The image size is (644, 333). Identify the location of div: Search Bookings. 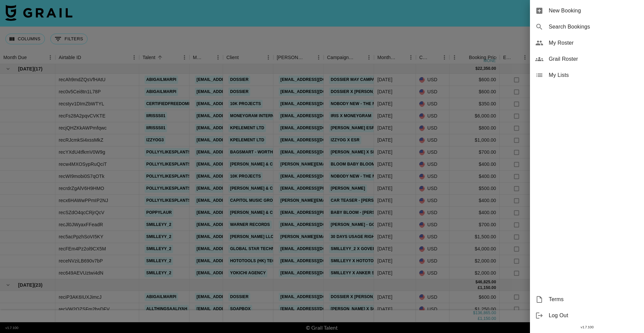
(587, 27).